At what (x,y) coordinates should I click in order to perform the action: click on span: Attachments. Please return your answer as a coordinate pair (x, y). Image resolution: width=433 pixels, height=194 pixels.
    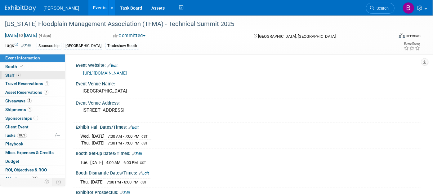
    Looking at the image, I should click on (21, 179).